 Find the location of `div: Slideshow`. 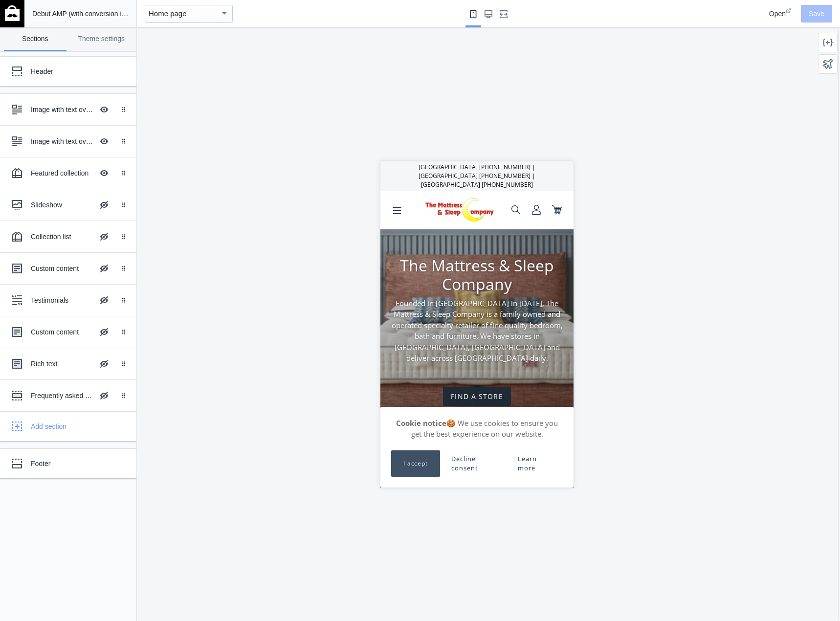

div: Slideshow is located at coordinates (62, 205).